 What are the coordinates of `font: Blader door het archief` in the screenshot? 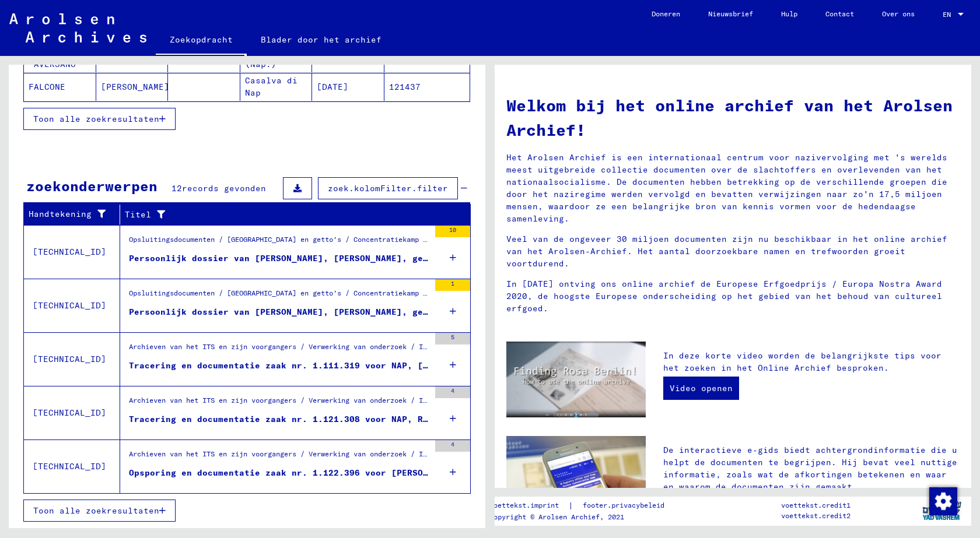 It's located at (321, 40).